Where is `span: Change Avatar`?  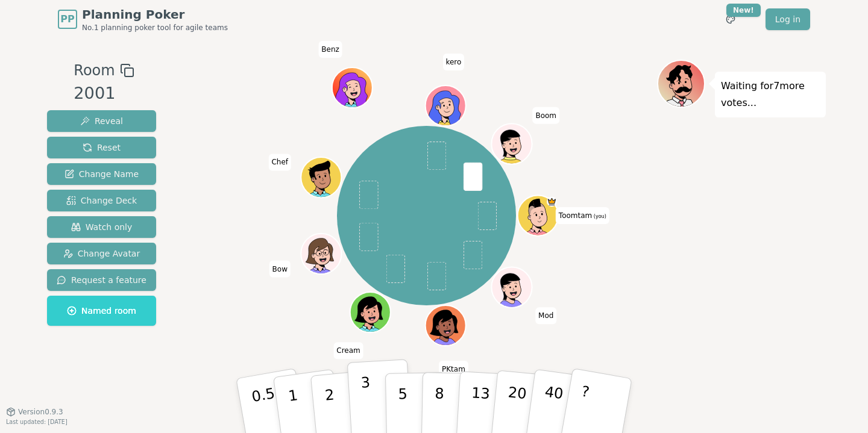
span: Change Avatar is located at coordinates (102, 254).